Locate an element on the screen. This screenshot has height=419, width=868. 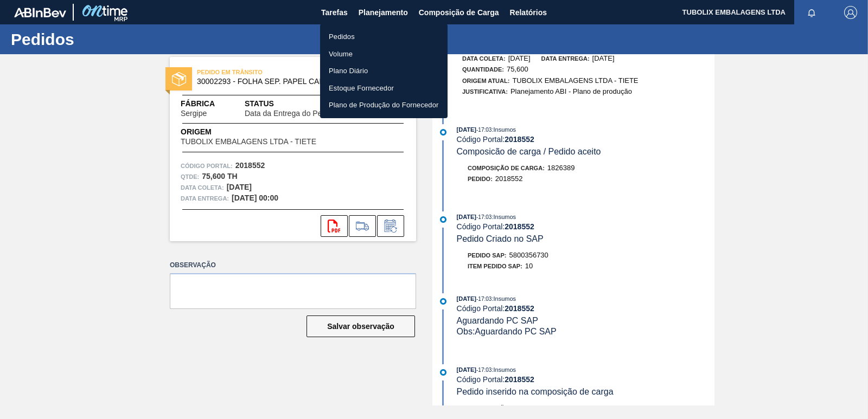
li: Plano Diário is located at coordinates (383, 71).